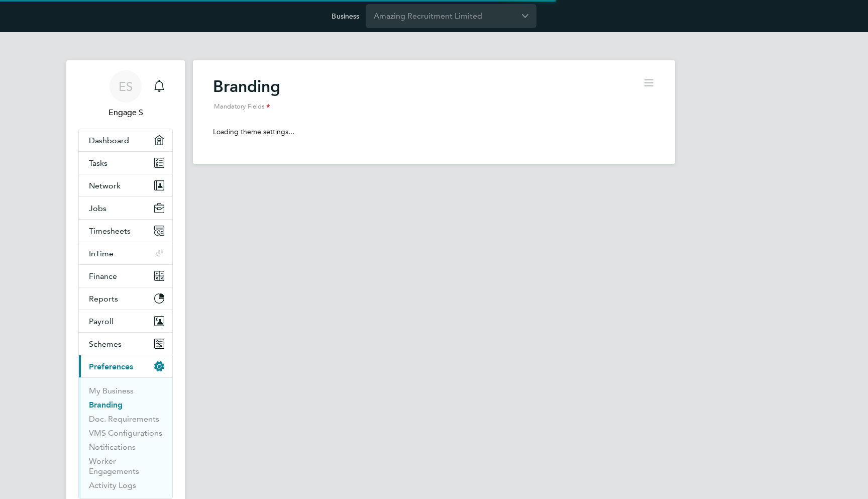 The height and width of the screenshot is (499, 868). What do you see at coordinates (345, 16) in the screenshot?
I see `label: Business` at bounding box center [345, 16].